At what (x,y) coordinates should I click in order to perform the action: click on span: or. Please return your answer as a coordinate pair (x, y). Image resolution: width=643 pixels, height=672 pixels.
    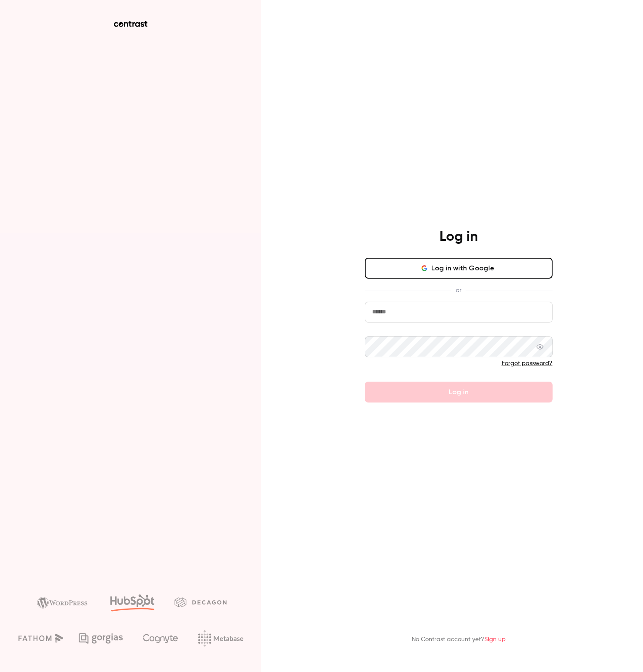
    Looking at the image, I should click on (458, 290).